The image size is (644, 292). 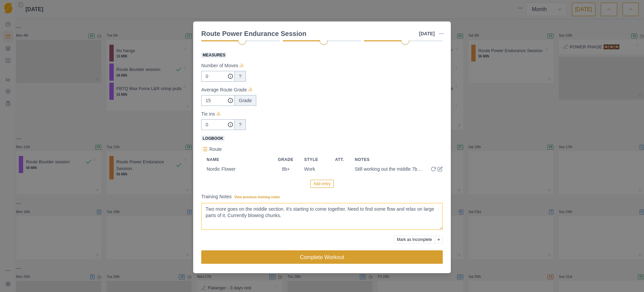 What do you see at coordinates (314, 169) in the screenshot?
I see `div: Work` at bounding box center [314, 169].